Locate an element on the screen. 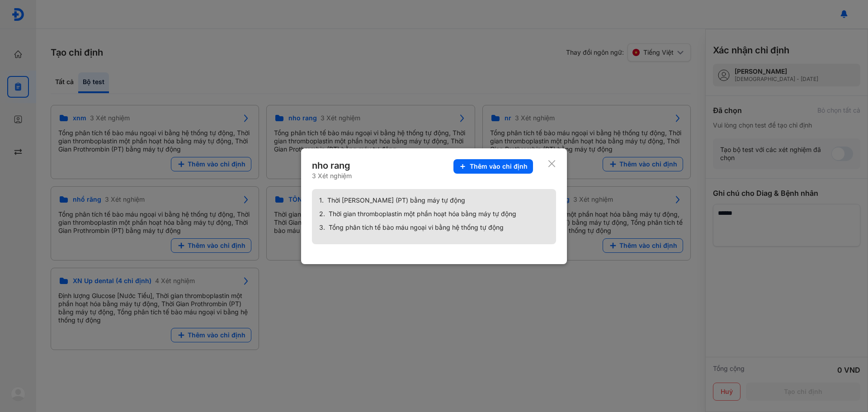 This screenshot has width=868, height=412. span: Thêm vào chỉ định is located at coordinates (498, 166).